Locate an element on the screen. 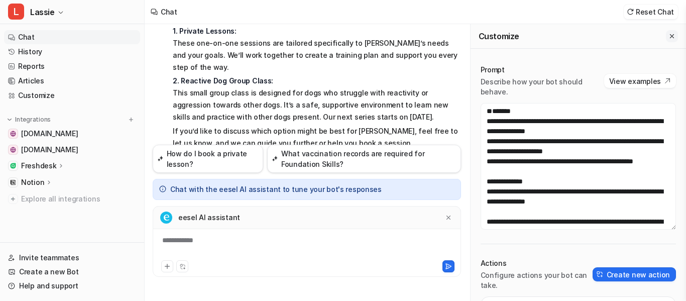 Image resolution: width=686 pixels, height=301 pixels. a: Help and support is located at coordinates (72, 286).